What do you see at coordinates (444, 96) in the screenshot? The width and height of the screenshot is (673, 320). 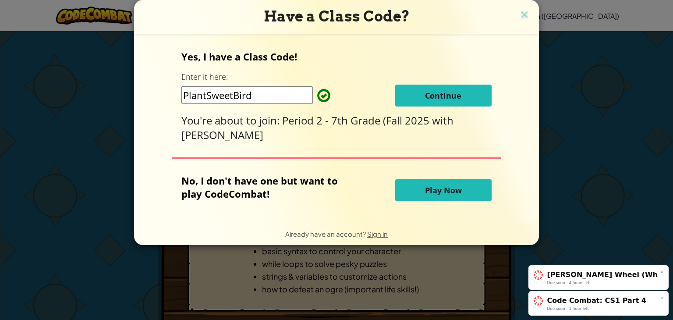 I see `button: Continue` at bounding box center [444, 96].